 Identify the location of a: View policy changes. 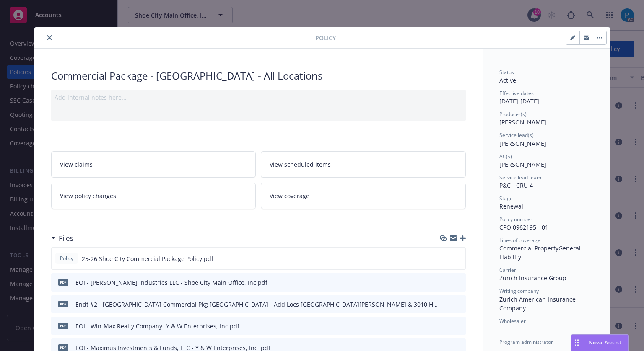
(153, 195).